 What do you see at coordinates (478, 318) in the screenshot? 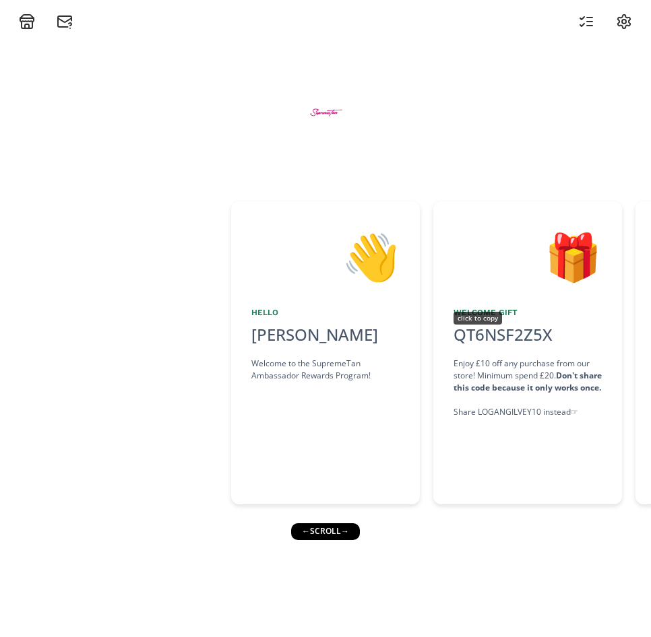
I see `div: click to copy` at bounding box center [478, 318].